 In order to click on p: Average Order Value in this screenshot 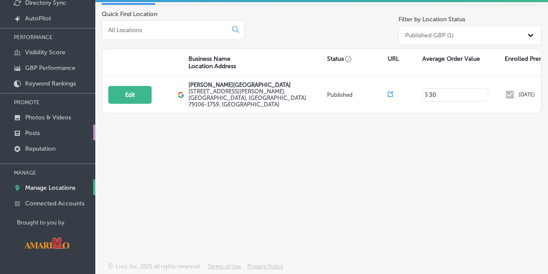, I will do `click(451, 59)`.